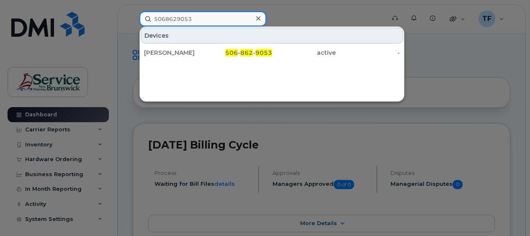 This screenshot has height=236, width=530. I want to click on div: Devices, so click(271, 36).